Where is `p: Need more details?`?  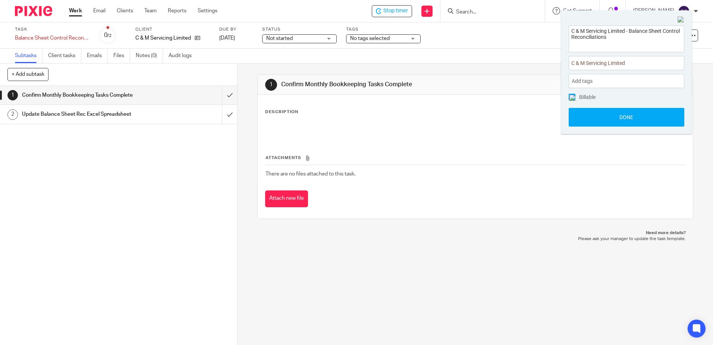 p: Need more details? is located at coordinates (475, 233).